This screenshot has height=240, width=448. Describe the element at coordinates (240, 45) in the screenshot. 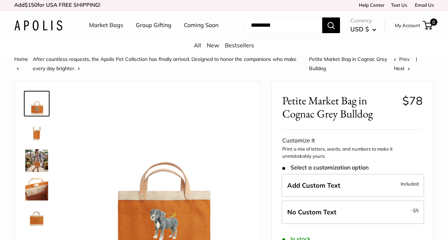

I see `a: Bestsellers` at that location.